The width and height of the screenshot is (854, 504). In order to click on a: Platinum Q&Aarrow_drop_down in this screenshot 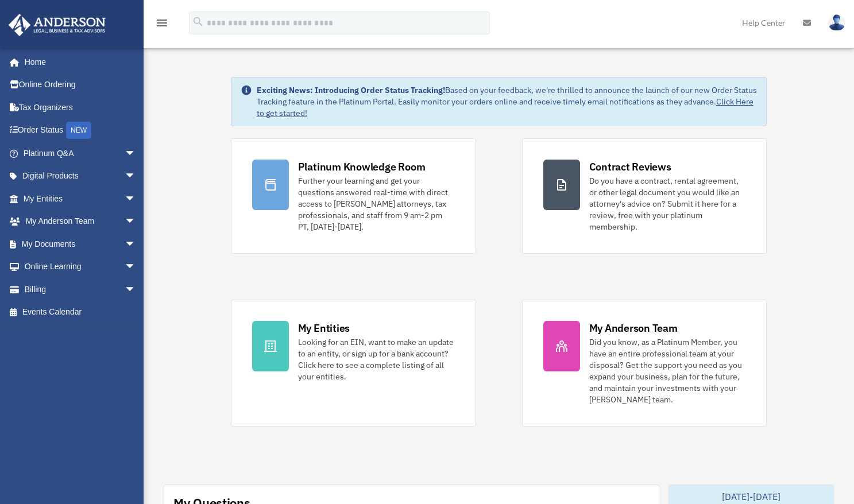, I will do `click(80, 153)`.